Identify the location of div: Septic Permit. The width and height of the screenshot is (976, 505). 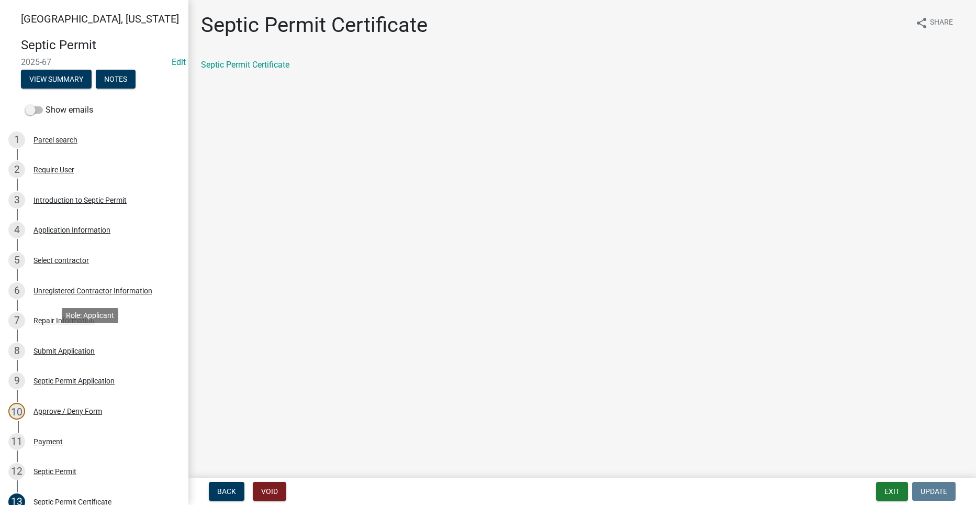
(55, 471).